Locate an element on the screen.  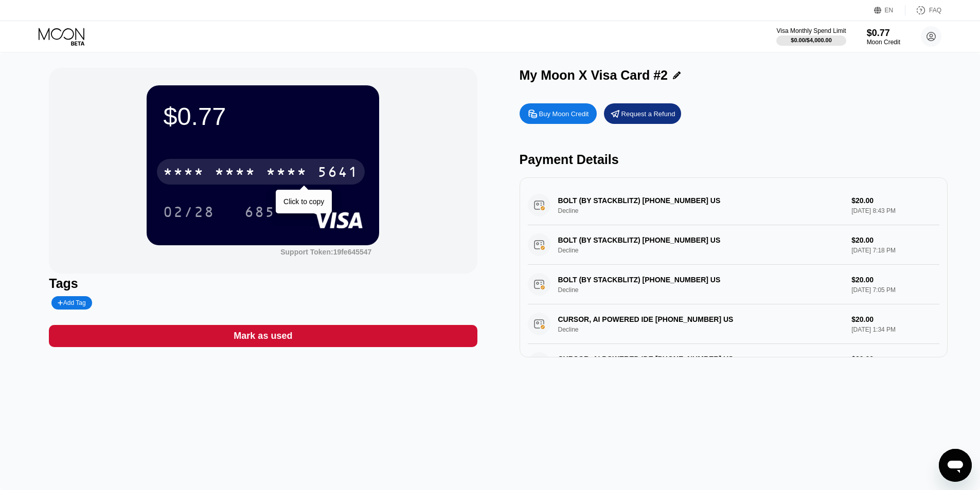
div: Moon Credit is located at coordinates (884, 42).